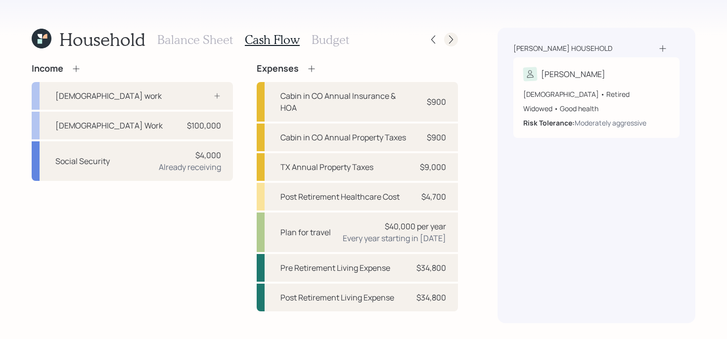 The image size is (727, 339). What do you see at coordinates (330, 40) in the screenshot?
I see `h3: Budget` at bounding box center [330, 40].